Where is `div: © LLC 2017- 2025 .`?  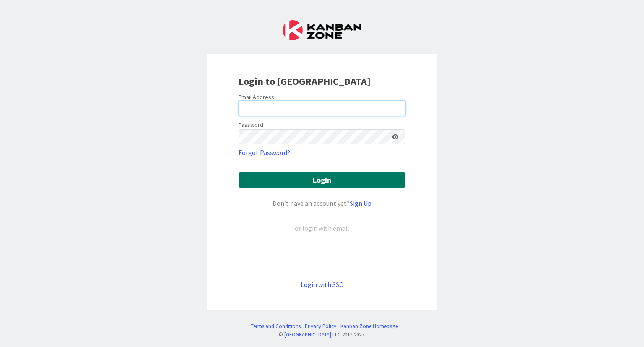 div: © LLC 2017- 2025 . is located at coordinates (322, 334).